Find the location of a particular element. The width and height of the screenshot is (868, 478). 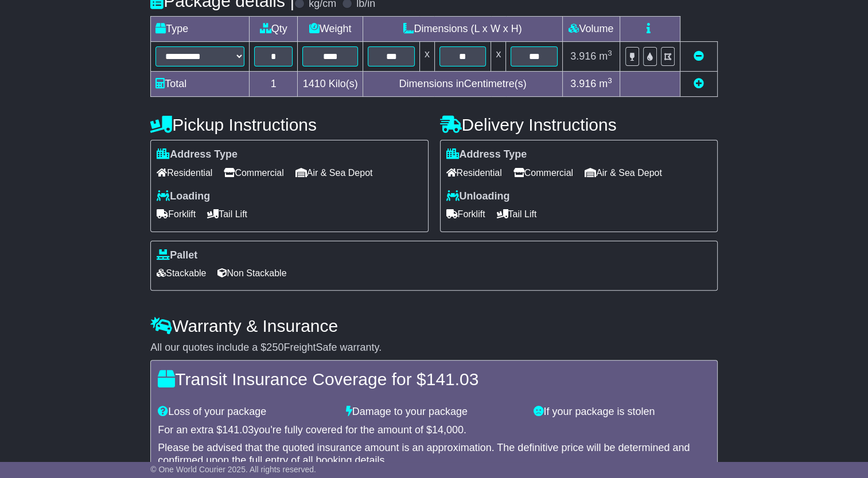

span: © One World Courier 2025. All rights reserved. is located at coordinates (233, 470).